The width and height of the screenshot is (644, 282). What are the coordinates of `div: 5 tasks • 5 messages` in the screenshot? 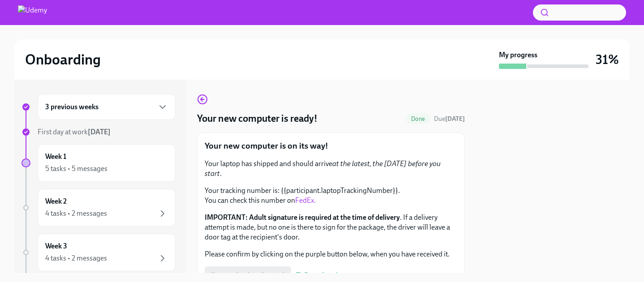 It's located at (76, 169).